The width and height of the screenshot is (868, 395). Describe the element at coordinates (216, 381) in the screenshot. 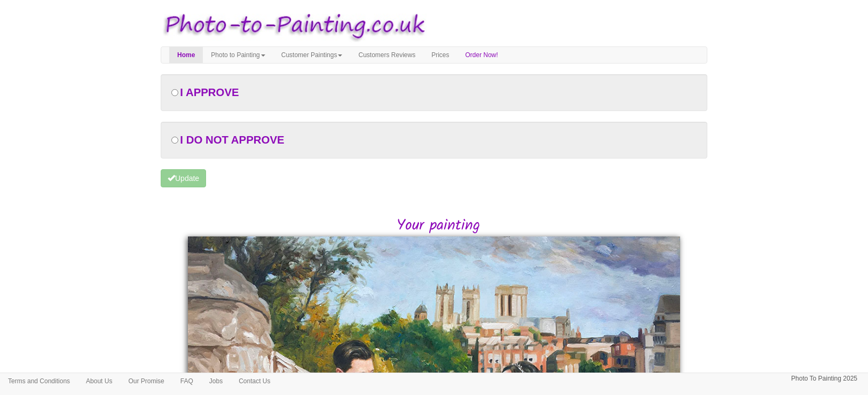

I see `a: Jobs` at that location.